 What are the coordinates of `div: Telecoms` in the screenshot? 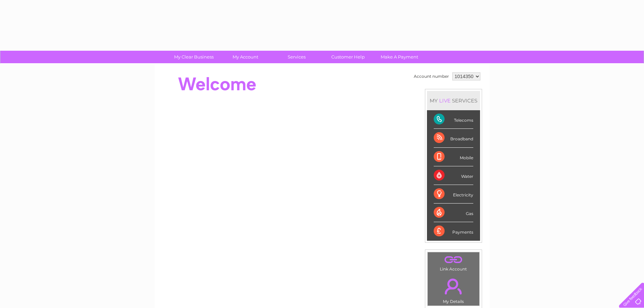 It's located at (453, 119).